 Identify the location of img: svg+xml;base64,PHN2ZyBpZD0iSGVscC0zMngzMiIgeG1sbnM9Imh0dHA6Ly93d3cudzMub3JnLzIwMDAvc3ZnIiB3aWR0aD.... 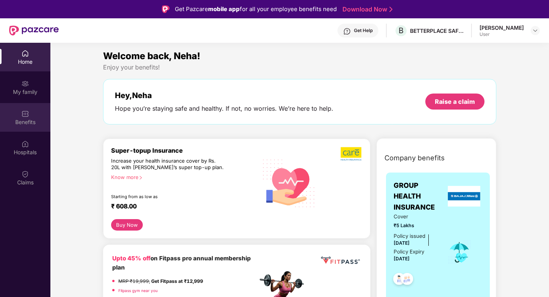
(347, 31).